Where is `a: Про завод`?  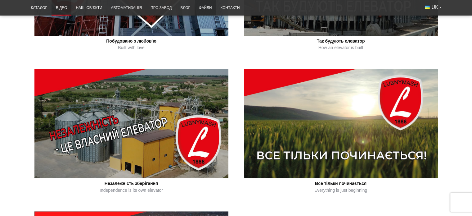
a: Про завод is located at coordinates (161, 8).